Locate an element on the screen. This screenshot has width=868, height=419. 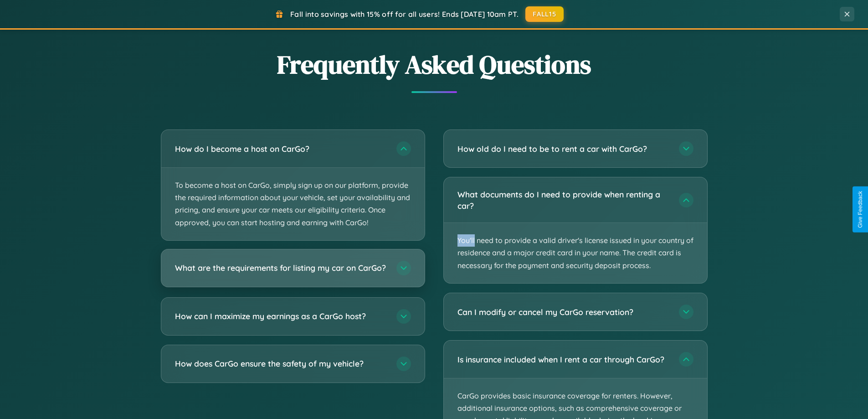
h2: Frequently Asked Questions is located at coordinates (435, 64).